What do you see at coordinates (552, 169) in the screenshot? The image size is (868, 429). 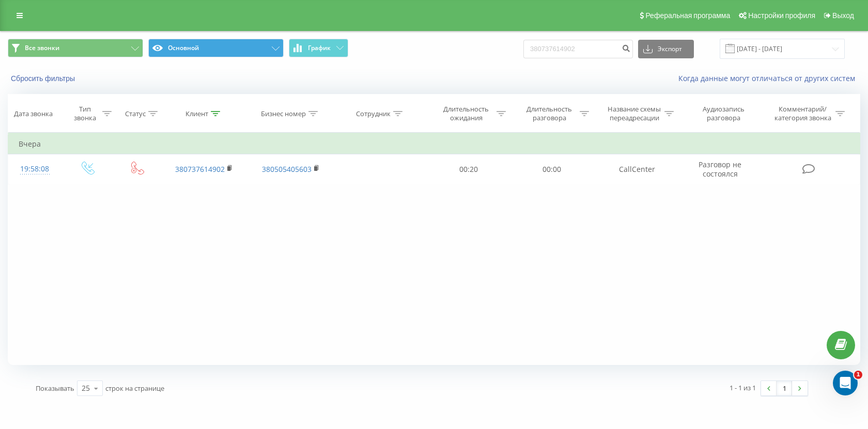 I see `td: 00:00` at bounding box center [552, 169].